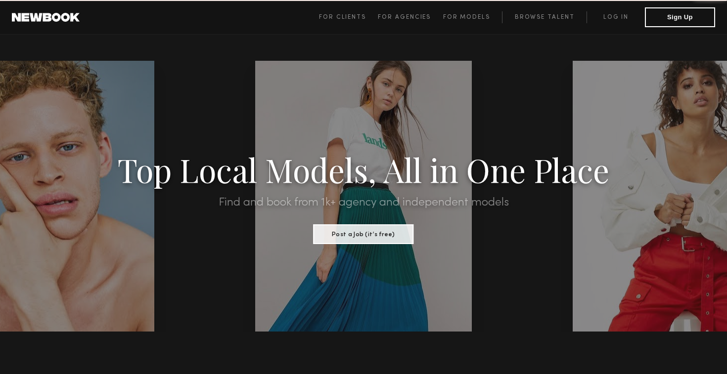  What do you see at coordinates (410, 17) in the screenshot?
I see `a: For Agencies` at bounding box center [410, 17].